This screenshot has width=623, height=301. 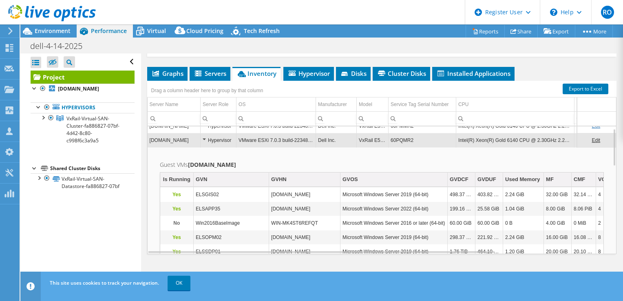 What do you see at coordinates (487, 179) in the screenshot?
I see `div: GVDUF` at bounding box center [487, 179].